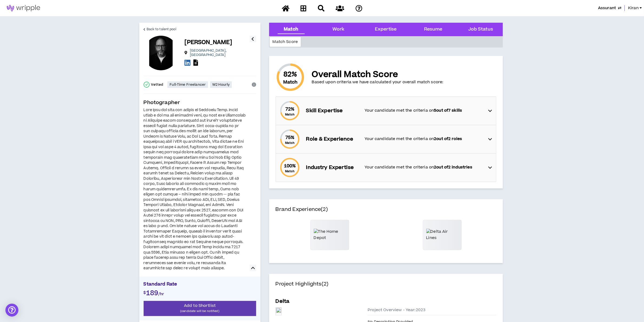  I want to click on div: Resume, so click(433, 29).